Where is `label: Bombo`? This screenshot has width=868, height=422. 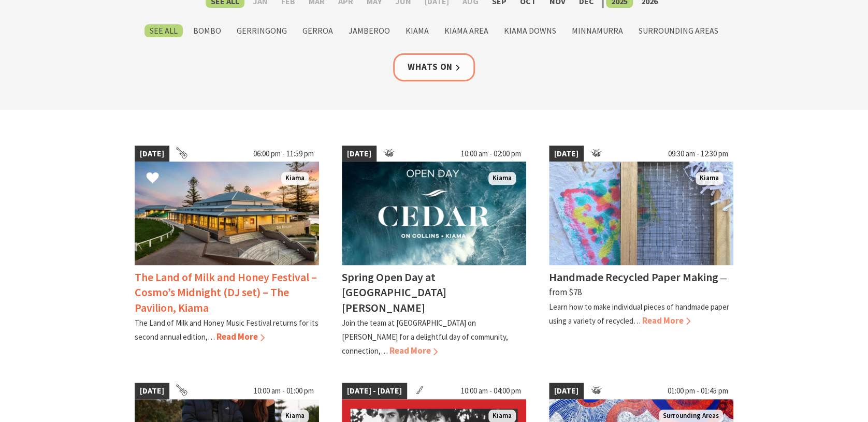 label: Bombo is located at coordinates (207, 31).